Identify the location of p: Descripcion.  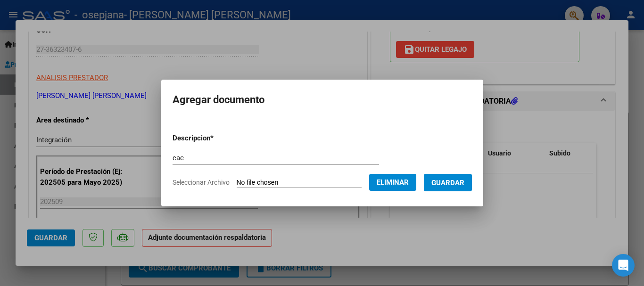
(217, 138).